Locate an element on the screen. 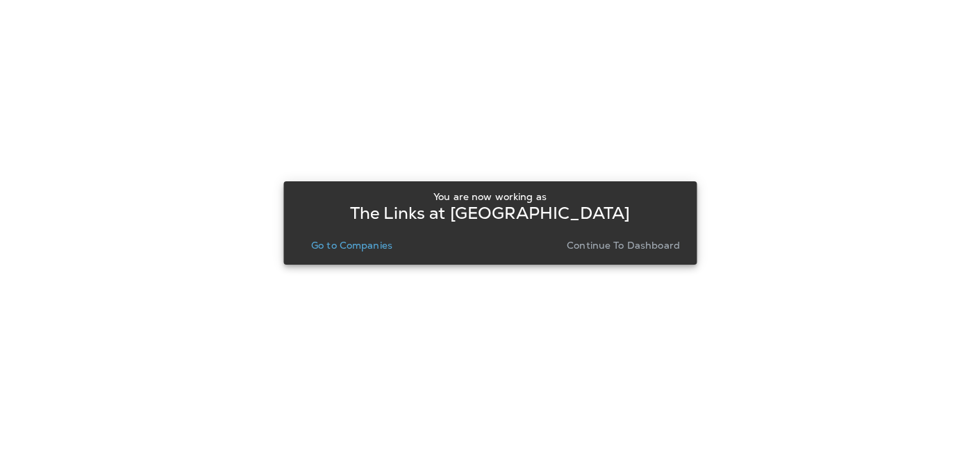 Image resolution: width=980 pixels, height=462 pixels. button: Continue to Dashboard is located at coordinates (623, 245).